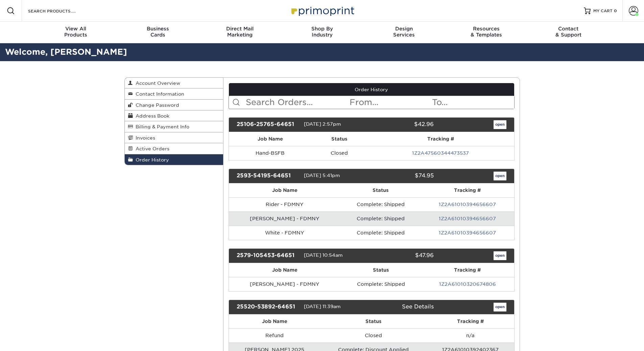  I want to click on td: Refund, so click(275, 336).